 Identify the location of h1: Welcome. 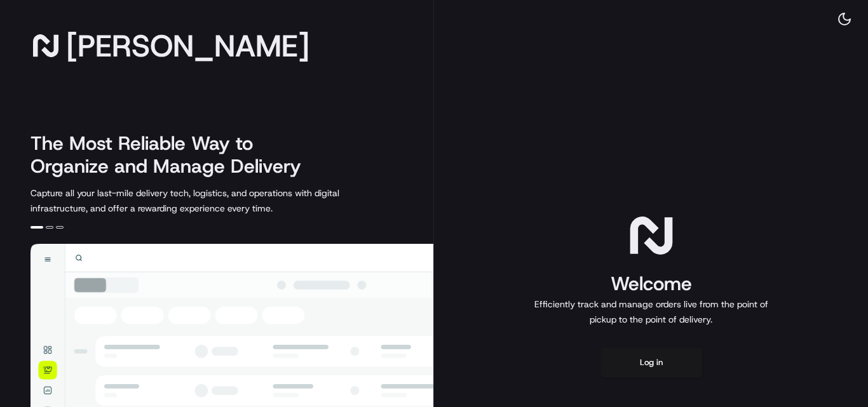
(652, 284).